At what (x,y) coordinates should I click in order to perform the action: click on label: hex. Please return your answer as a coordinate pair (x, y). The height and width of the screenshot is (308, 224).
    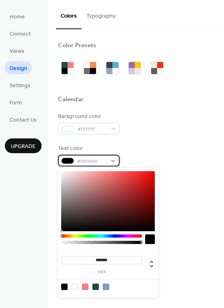
    Looking at the image, I should click on (102, 272).